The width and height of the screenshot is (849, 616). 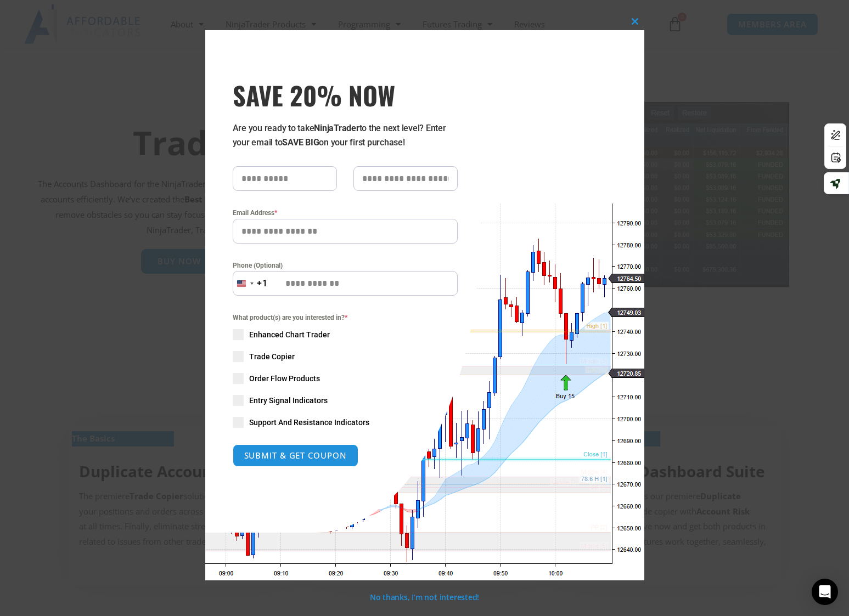 I want to click on span: Enhanced Chart Trader, so click(x=289, y=335).